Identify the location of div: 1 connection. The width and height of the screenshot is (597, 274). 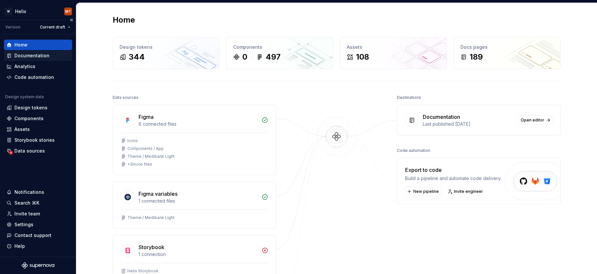
(198, 255).